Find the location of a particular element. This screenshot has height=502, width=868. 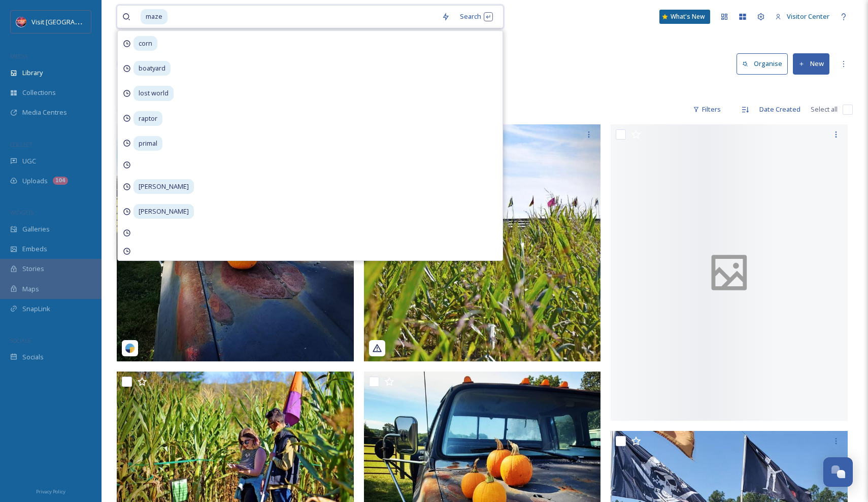

img: ruralhill_03242025_18185163712133926.jpg is located at coordinates (235, 243).